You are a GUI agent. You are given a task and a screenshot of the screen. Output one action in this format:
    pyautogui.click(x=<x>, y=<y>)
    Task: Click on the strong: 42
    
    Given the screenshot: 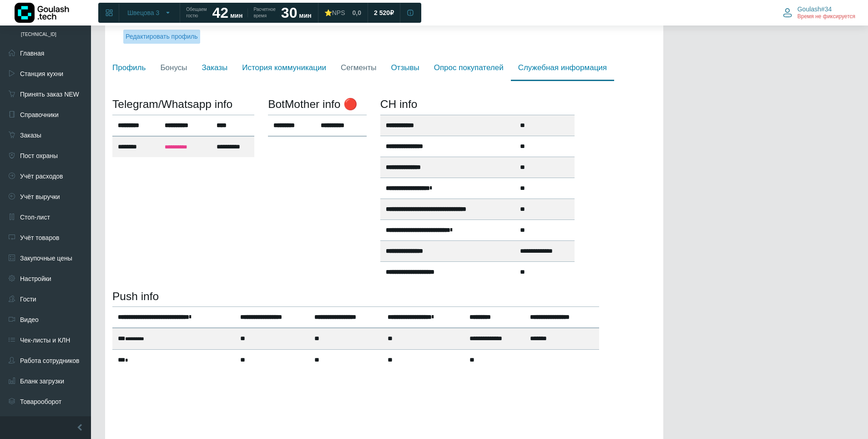 What is the action you would take?
    pyautogui.click(x=220, y=13)
    